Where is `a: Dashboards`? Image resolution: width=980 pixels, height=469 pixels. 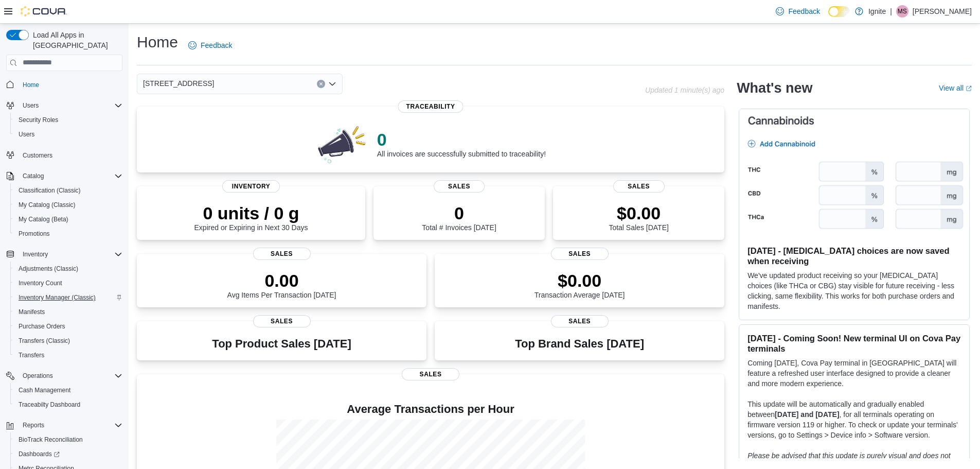 a: Dashboards is located at coordinates (39, 454).